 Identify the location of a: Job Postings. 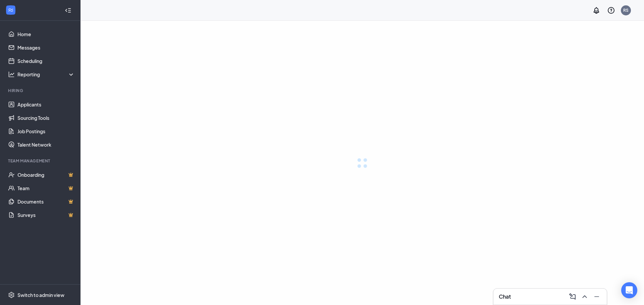
(46, 131).